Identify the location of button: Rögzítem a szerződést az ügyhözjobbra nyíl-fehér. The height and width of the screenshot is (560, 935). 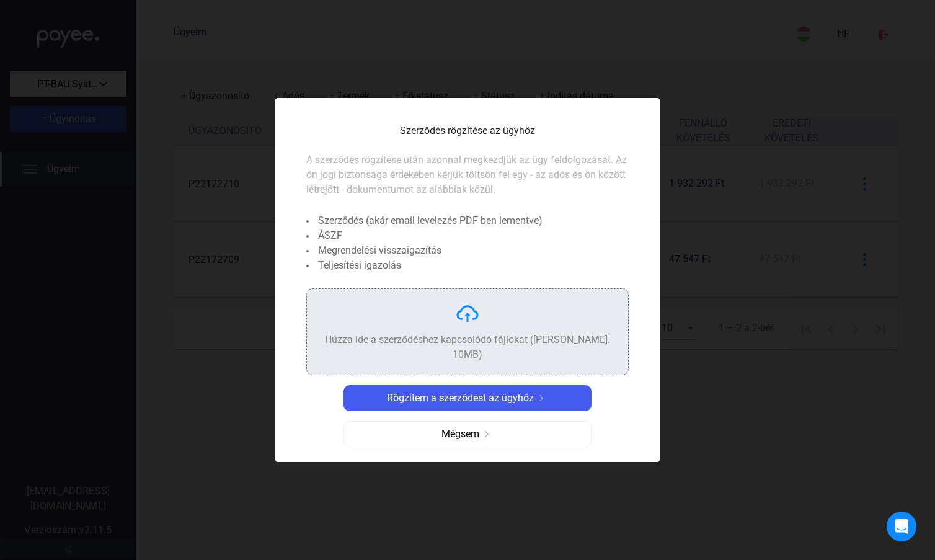
(468, 398).